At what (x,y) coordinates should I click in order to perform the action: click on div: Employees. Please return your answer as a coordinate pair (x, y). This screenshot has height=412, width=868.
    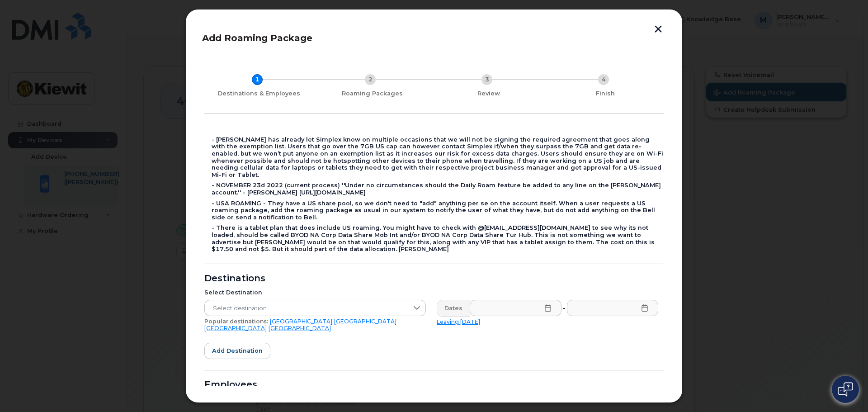
    Looking at the image, I should click on (434, 385).